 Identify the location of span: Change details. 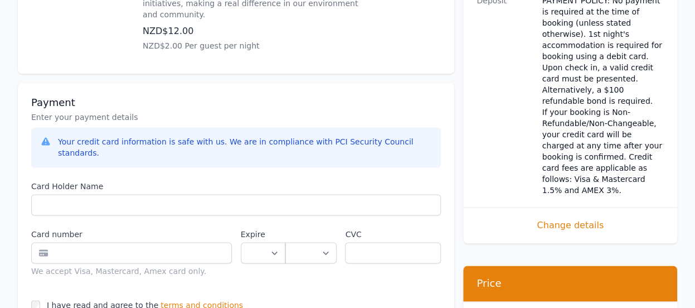
(570, 225).